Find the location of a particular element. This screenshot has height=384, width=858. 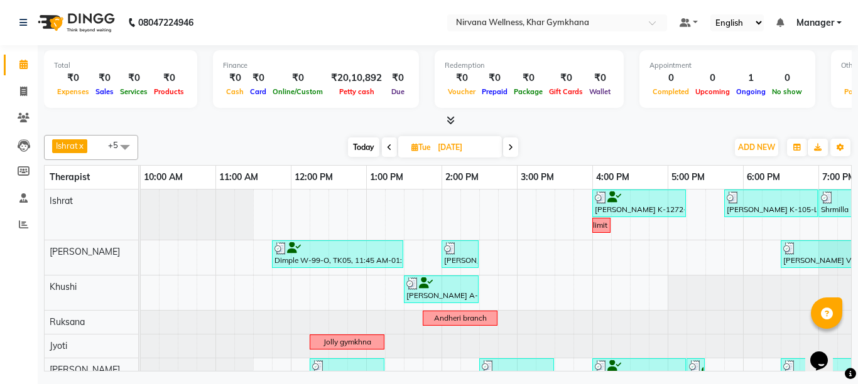

span: Today is located at coordinates (364, 147).